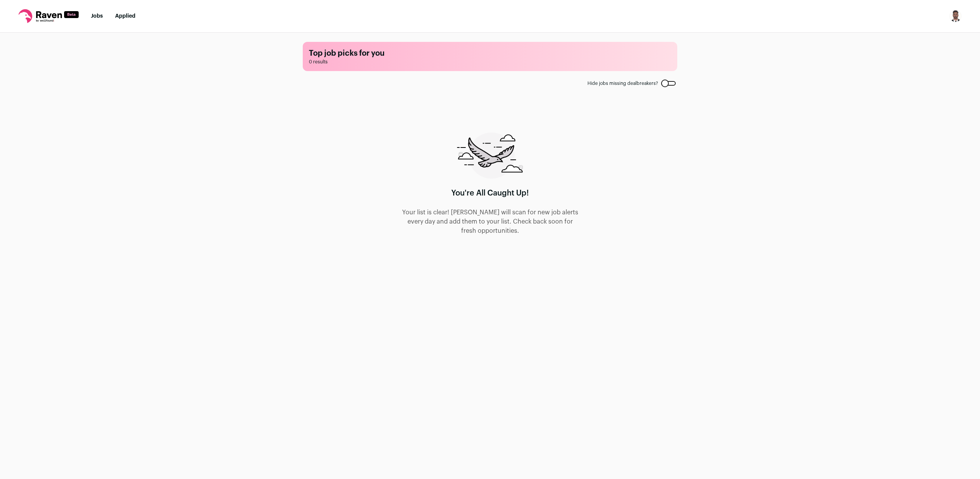 The image size is (980, 479). I want to click on span: Hide jobs missing dealbreakers?, so click(623, 83).